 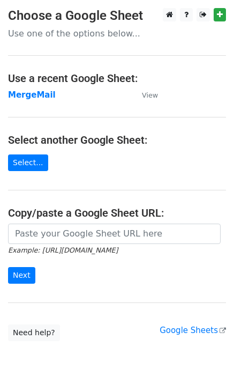 What do you see at coordinates (145, 95) in the screenshot?
I see `a: View` at bounding box center [145, 95].